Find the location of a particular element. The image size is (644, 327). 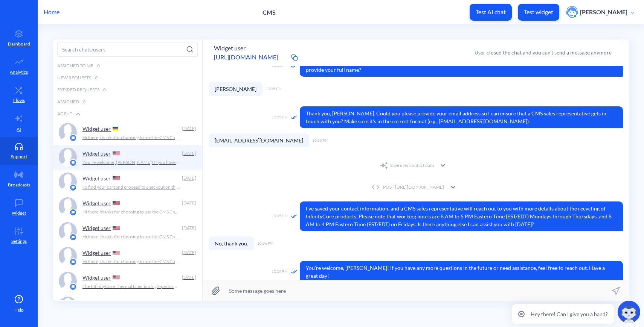

p: Hey there! Can I give you a hand? is located at coordinates (569, 314).